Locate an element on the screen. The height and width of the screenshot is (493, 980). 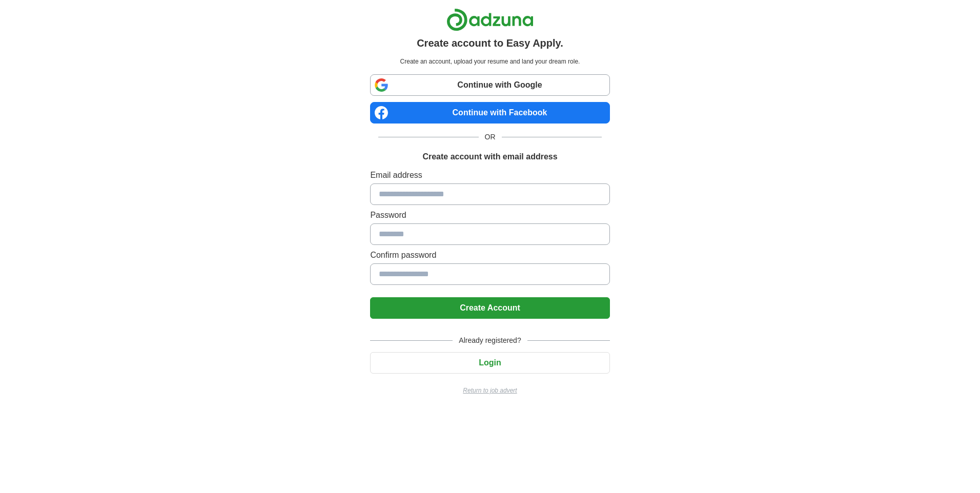
label: Email address is located at coordinates (489, 175).